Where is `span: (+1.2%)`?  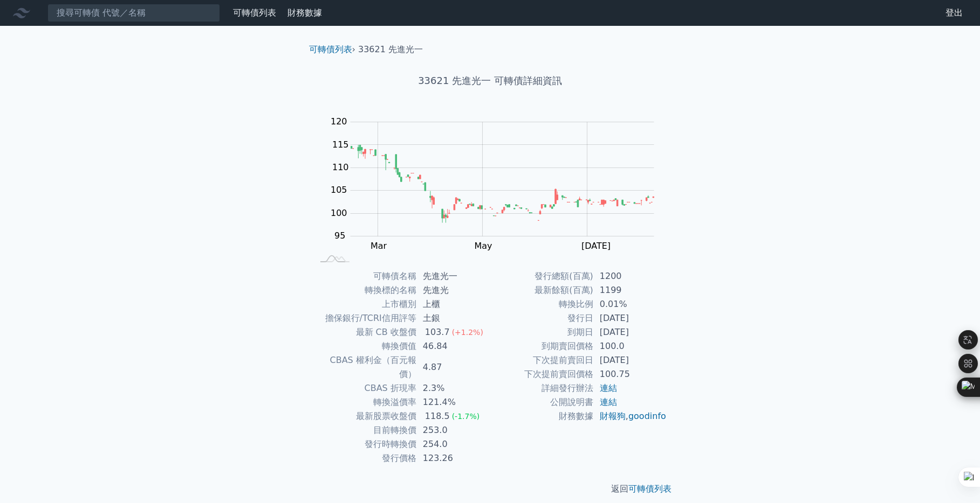
span: (+1.2%) is located at coordinates (468, 332).